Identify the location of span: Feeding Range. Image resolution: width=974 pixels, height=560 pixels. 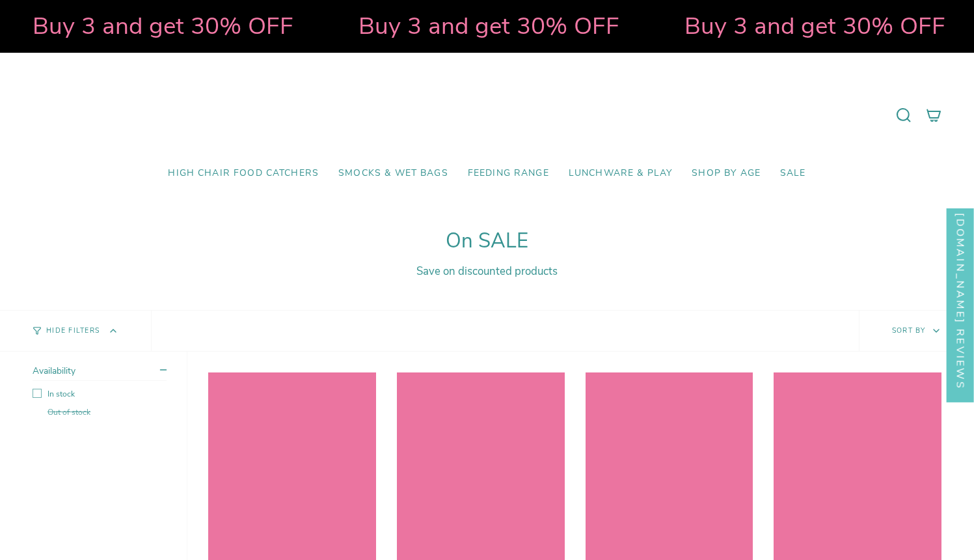
(508, 173).